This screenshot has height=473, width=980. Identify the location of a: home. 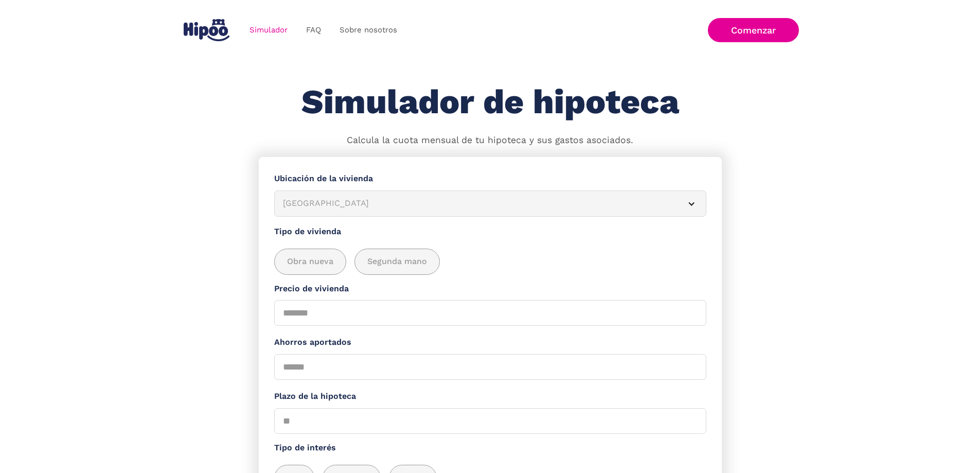
(207, 29).